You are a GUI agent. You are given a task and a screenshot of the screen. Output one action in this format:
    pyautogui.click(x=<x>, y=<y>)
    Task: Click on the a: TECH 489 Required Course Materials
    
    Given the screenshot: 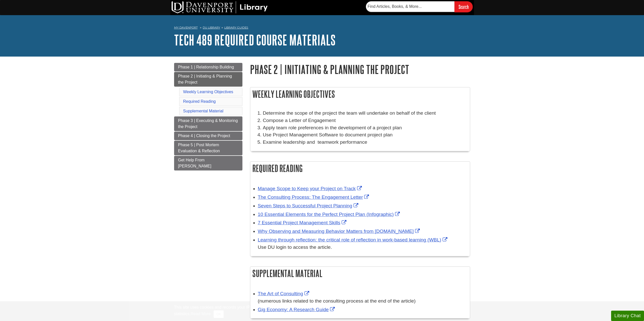 What is the action you would take?
    pyautogui.click(x=255, y=40)
    